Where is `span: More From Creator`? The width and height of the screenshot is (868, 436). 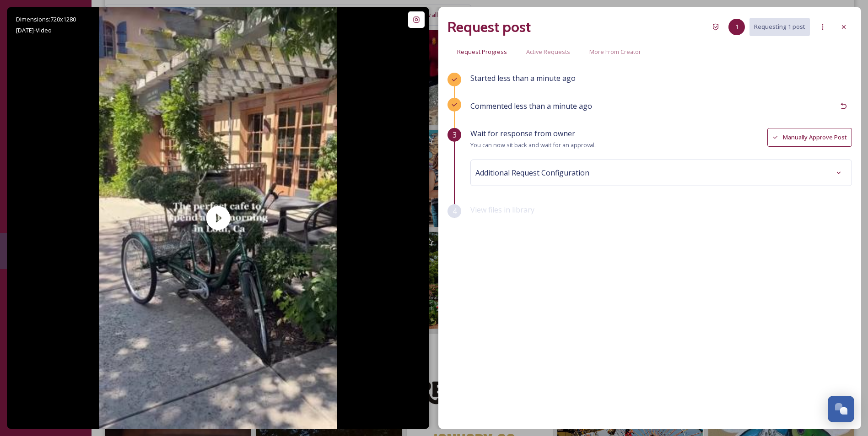 span: More From Creator is located at coordinates (615, 52).